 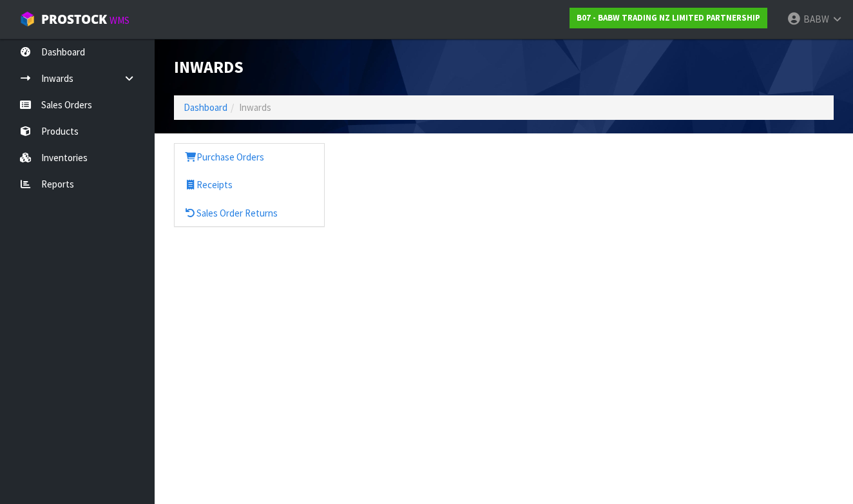 I want to click on span: BABW, so click(x=816, y=18).